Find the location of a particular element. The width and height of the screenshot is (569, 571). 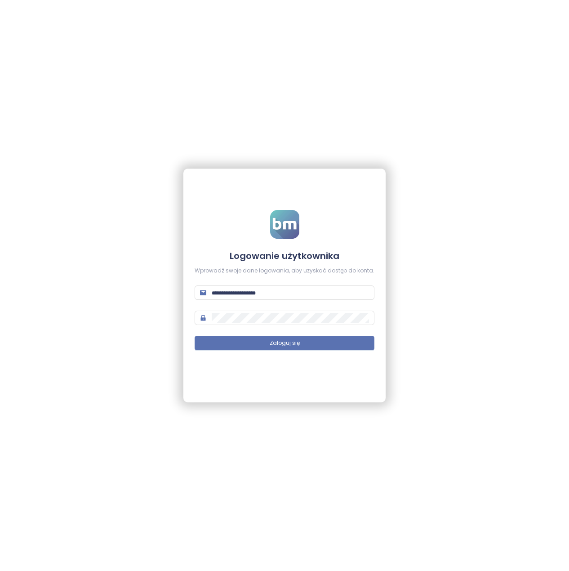

img: logo is located at coordinates (284, 224).